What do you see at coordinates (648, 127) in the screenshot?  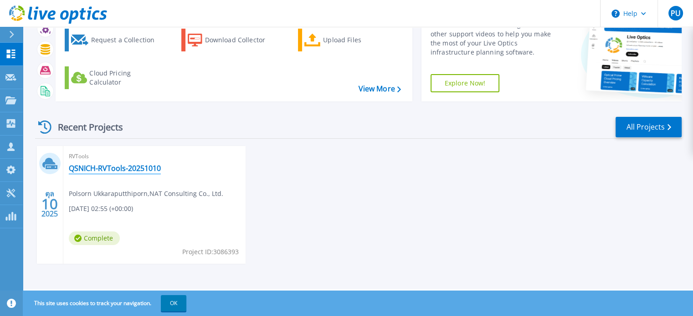 I see `a: All Projects` at bounding box center [648, 127].